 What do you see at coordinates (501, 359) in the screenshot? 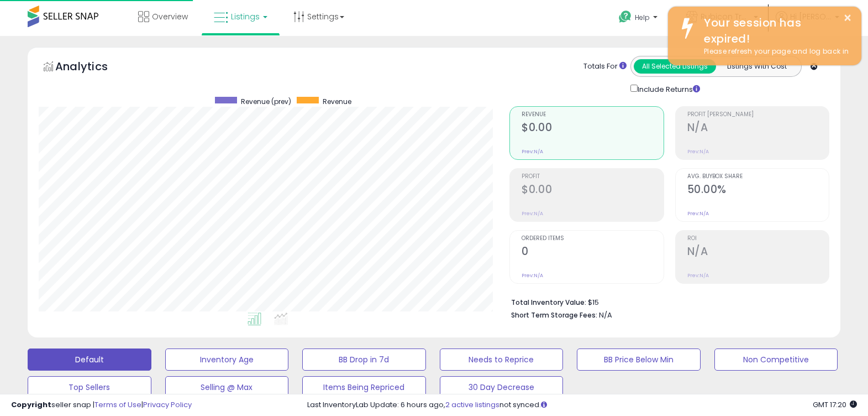
I see `button: Needs to Reprice` at bounding box center [501, 359].